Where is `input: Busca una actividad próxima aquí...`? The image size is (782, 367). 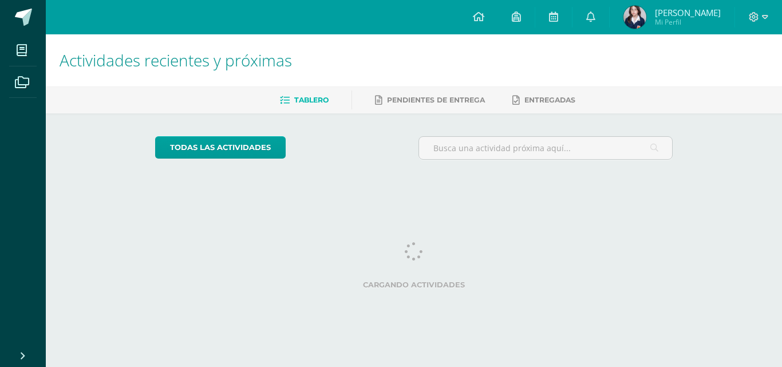 input: Busca una actividad próxima aquí... is located at coordinates (545, 148).